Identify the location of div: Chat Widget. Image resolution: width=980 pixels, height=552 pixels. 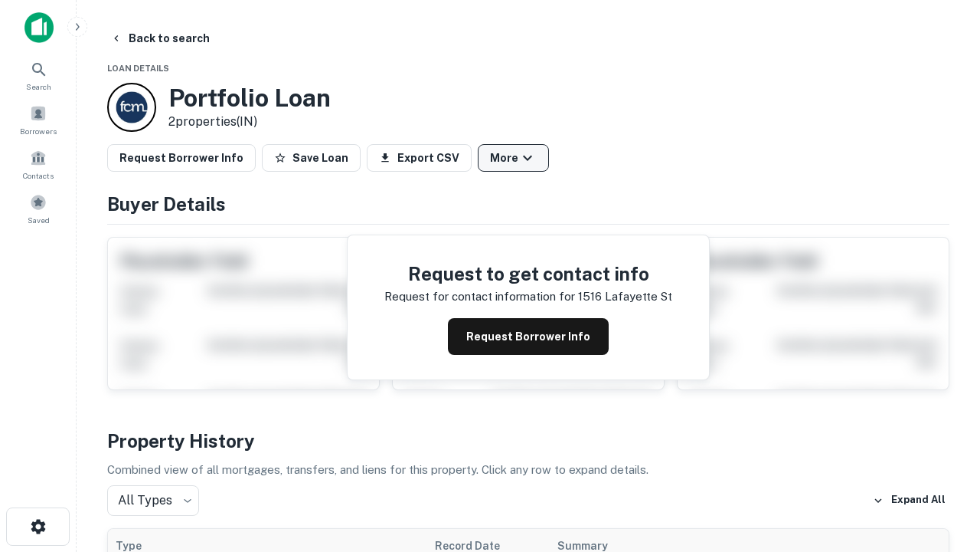
(942, 466).